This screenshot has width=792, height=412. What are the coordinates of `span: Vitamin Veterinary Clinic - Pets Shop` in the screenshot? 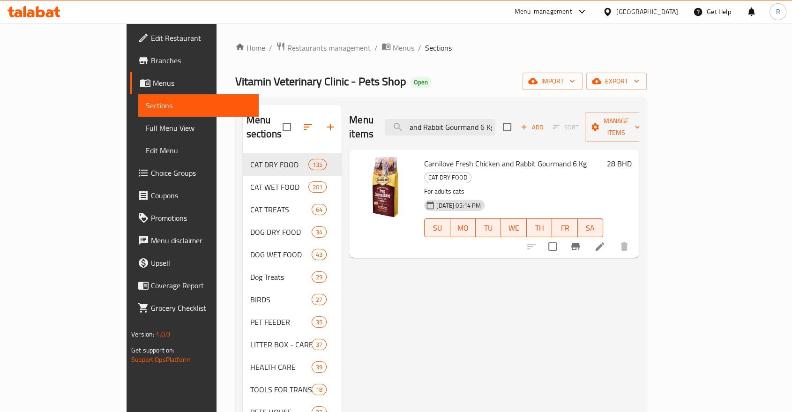 It's located at (321, 81).